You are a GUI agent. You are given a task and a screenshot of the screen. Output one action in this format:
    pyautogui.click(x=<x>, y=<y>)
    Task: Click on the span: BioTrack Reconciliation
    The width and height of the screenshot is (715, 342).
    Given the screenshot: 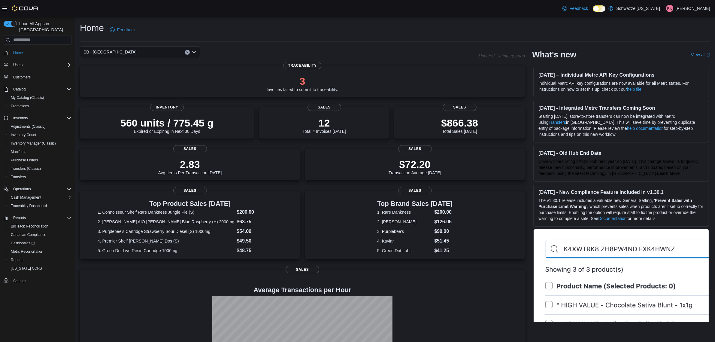 What is the action you would take?
    pyautogui.click(x=29, y=226)
    